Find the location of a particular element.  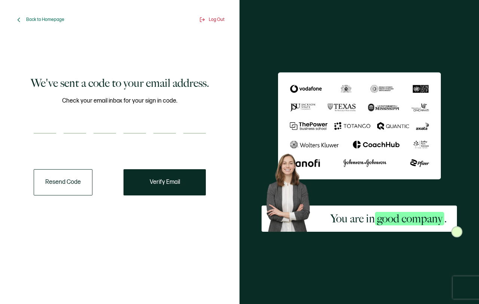

span: Verify Email is located at coordinates (165, 182).